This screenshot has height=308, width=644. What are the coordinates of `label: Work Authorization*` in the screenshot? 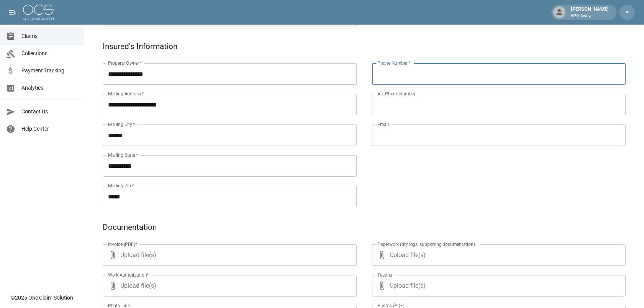 It's located at (128, 275).